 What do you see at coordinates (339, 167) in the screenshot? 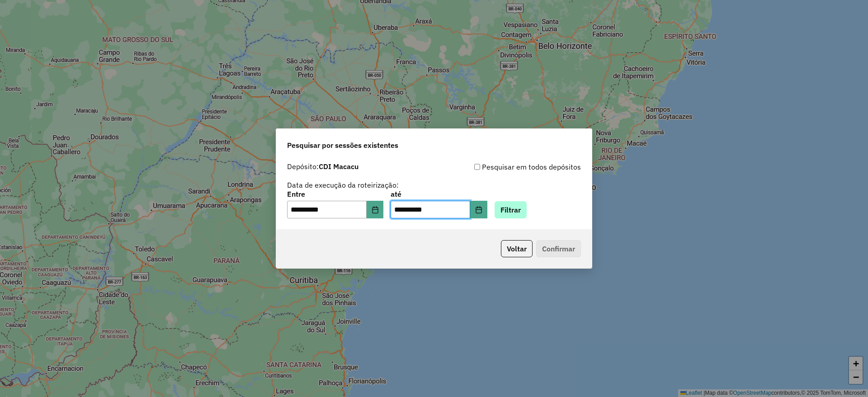
I see `strong: CDI Macacu` at bounding box center [339, 167].